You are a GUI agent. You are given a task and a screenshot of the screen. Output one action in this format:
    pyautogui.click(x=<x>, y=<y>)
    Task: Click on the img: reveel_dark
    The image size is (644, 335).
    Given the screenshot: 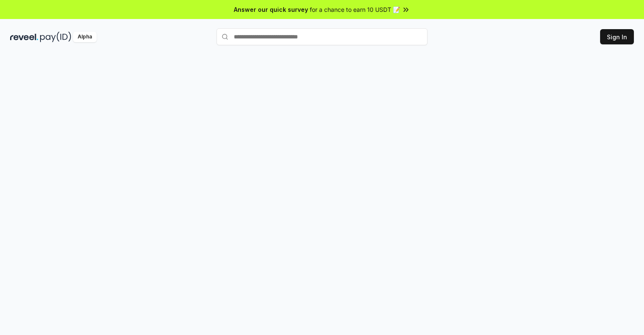 What is the action you would take?
    pyautogui.click(x=24, y=37)
    